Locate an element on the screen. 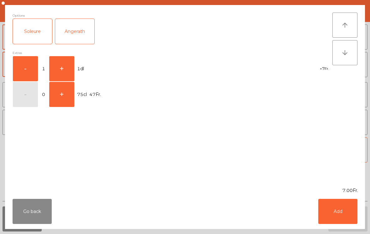 The image size is (370, 234). span: 47Fr. is located at coordinates (95, 94).